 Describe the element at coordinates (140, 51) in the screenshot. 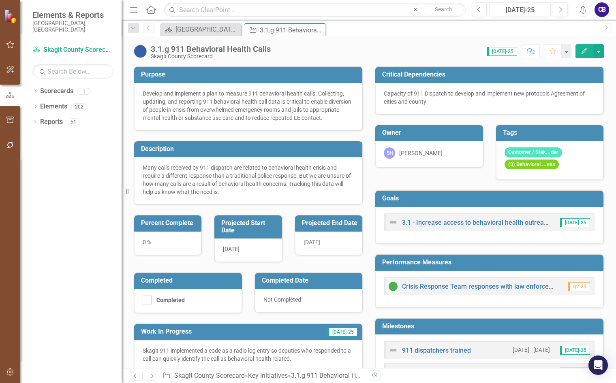

I see `img: No Information` at that location.